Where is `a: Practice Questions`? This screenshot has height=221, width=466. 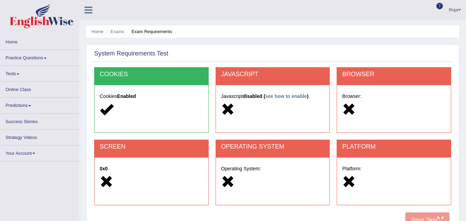
a: Practice Questions is located at coordinates (40, 57).